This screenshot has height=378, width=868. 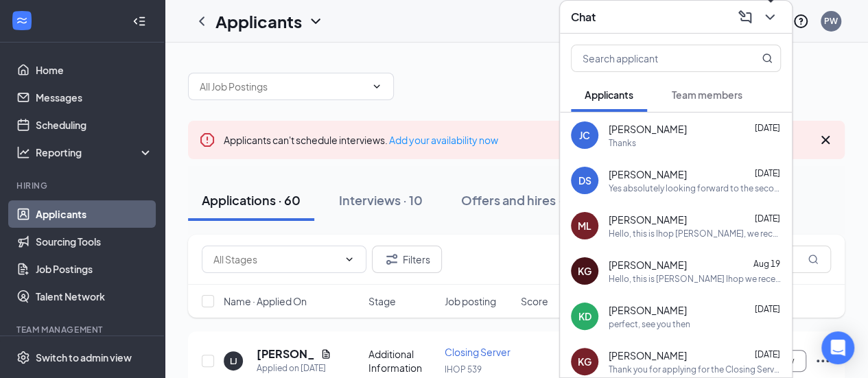 What do you see at coordinates (94, 269) in the screenshot?
I see `a: Job Postings` at bounding box center [94, 269].